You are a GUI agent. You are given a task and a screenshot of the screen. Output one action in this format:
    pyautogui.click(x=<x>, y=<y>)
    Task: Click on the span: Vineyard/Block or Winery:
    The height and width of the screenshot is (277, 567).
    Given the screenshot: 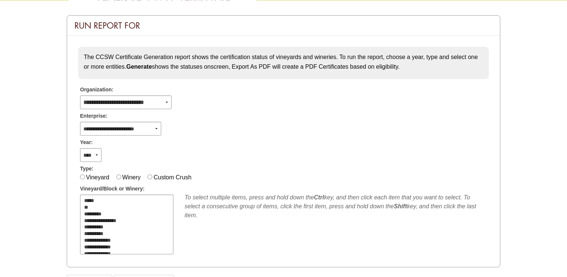 What is the action you would take?
    pyautogui.click(x=112, y=188)
    